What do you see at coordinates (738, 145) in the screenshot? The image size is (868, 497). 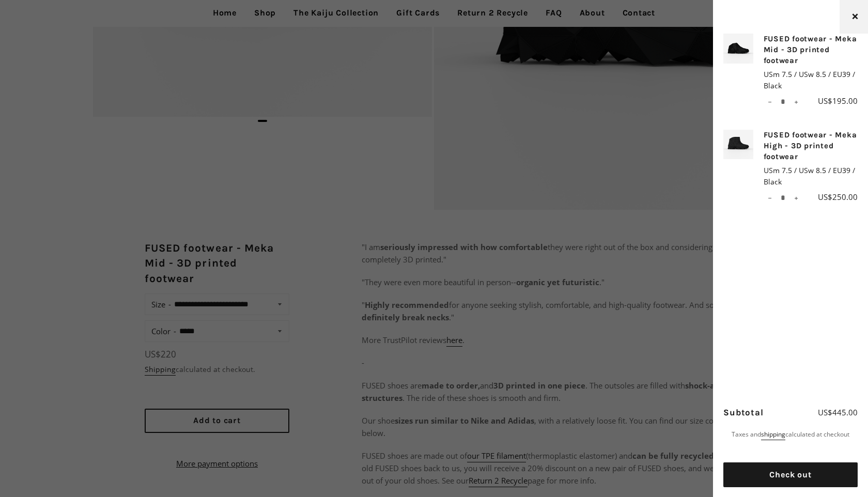 I see `img: FUSED footwear - Meka High - 3D printed footwear` at bounding box center [738, 145].